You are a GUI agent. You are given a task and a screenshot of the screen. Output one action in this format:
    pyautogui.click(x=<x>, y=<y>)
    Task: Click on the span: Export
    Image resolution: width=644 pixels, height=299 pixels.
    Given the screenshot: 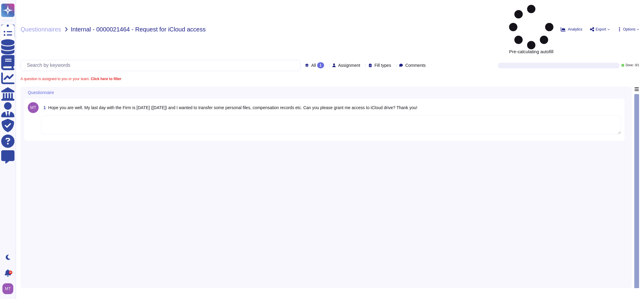 What is the action you would take?
    pyautogui.click(x=601, y=29)
    